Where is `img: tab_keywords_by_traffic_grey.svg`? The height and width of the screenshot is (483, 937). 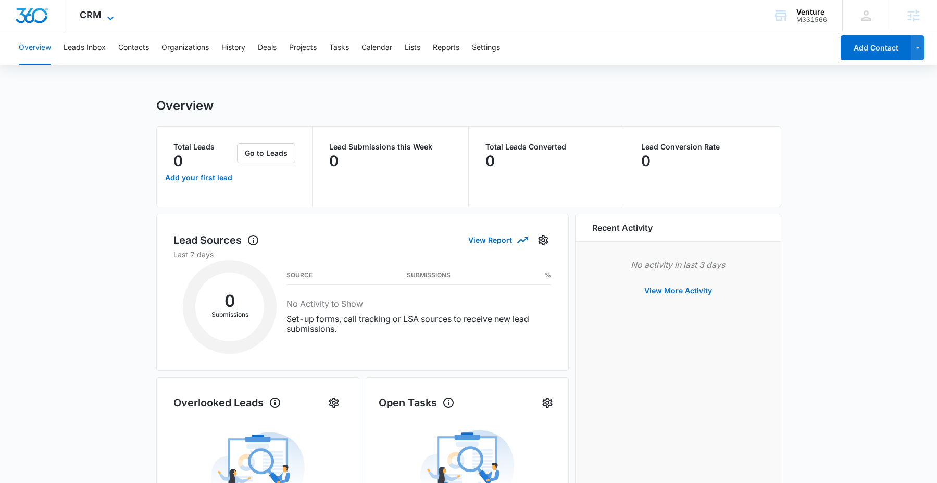
img: tab_keywords_by_traffic_grey.svg is located at coordinates (108, 65).